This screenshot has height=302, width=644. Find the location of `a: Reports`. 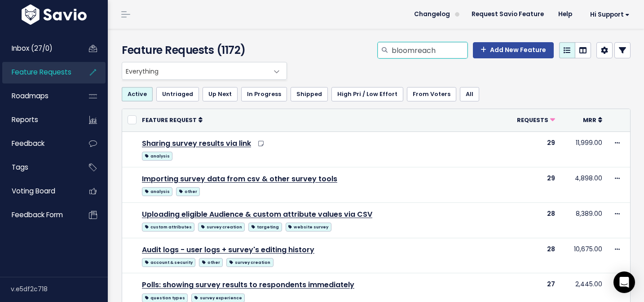

a: Reports is located at coordinates (38, 120).